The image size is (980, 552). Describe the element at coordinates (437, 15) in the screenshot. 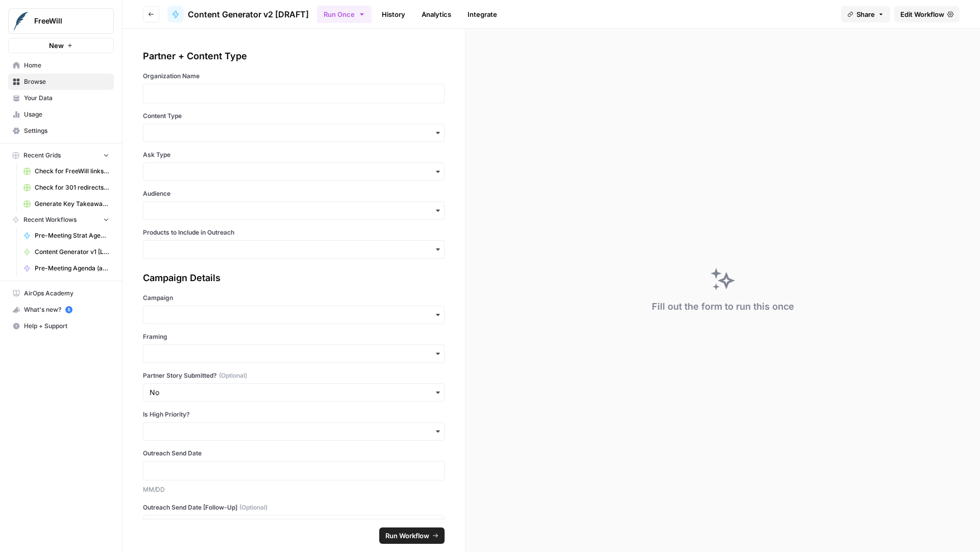

I see `a: Analytics` at that location.